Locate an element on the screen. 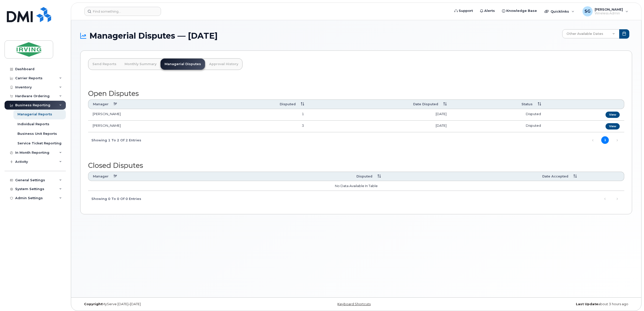  td: 3 is located at coordinates (253, 126).